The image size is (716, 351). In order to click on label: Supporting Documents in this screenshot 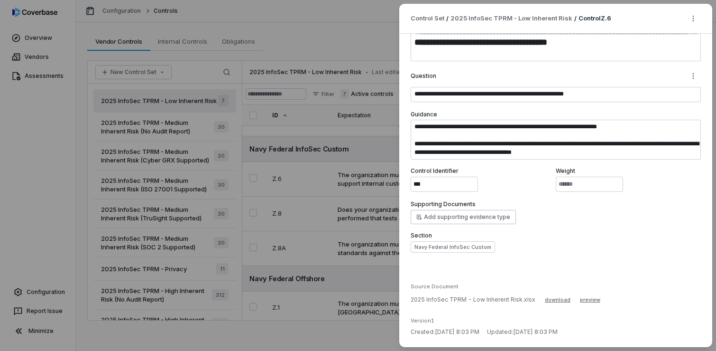, I will do `click(443, 204)`.